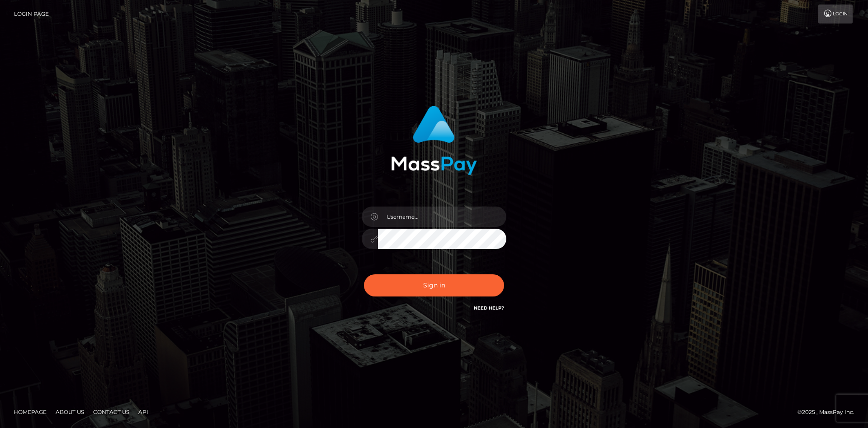 The image size is (868, 428). What do you see at coordinates (434, 285) in the screenshot?
I see `button: Sign in` at bounding box center [434, 285].